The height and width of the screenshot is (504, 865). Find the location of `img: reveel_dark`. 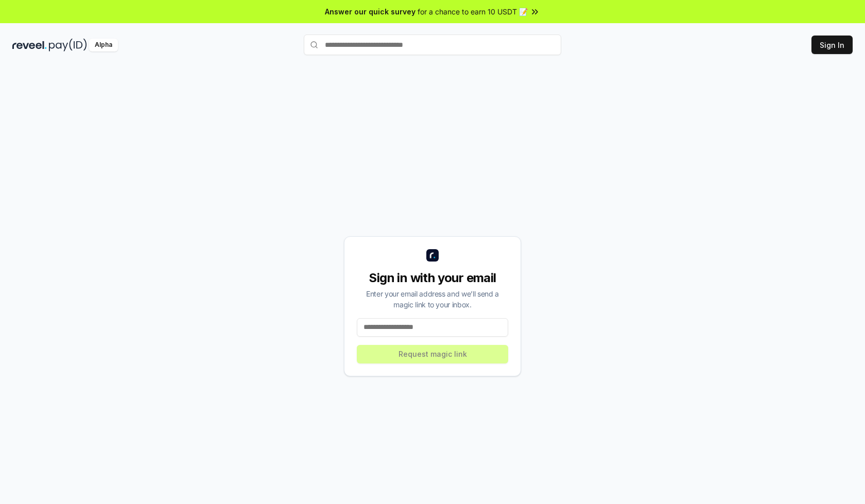

img: reveel_dark is located at coordinates (29, 45).